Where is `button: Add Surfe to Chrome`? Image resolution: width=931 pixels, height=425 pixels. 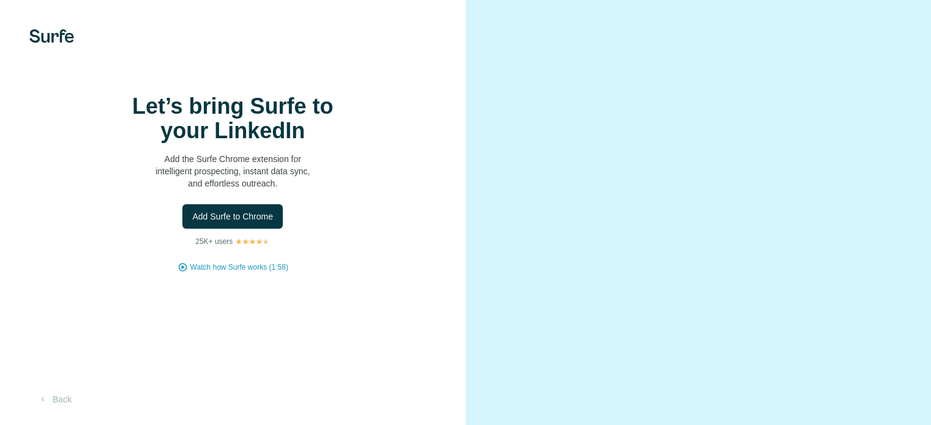
button: Add Surfe to Chrome is located at coordinates (233, 217).